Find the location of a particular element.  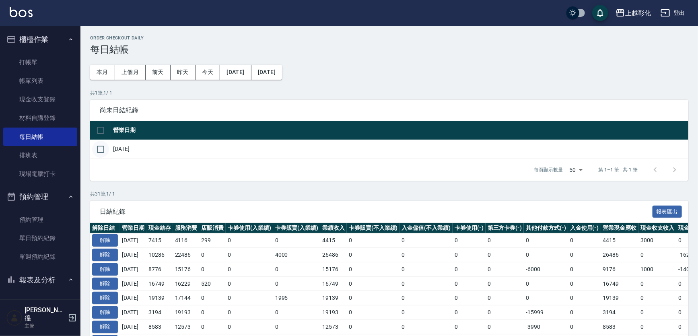

th: 營業日期 is located at coordinates (133, 228).